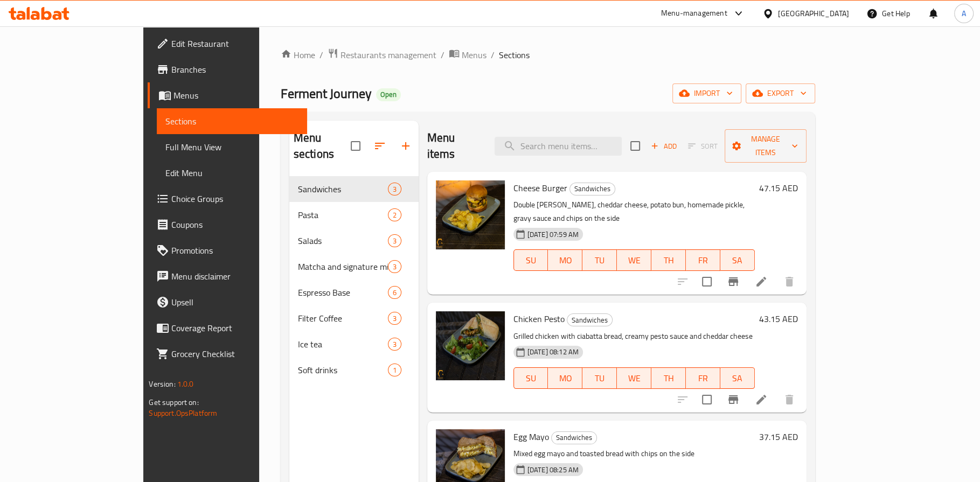  I want to click on span: Grocery Checklist, so click(235, 354).